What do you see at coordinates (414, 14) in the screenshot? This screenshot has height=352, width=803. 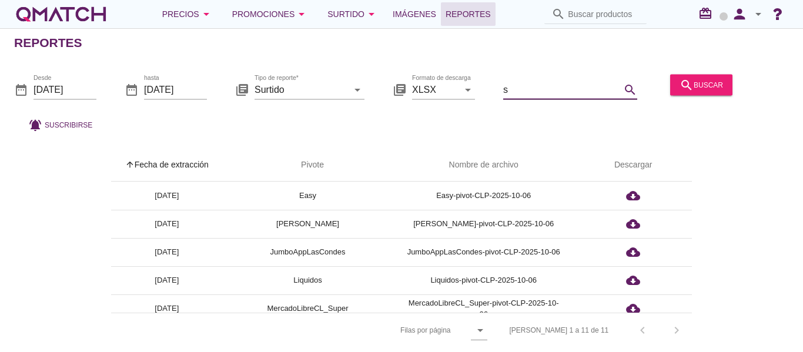 I see `span: Imágenes` at bounding box center [414, 14].